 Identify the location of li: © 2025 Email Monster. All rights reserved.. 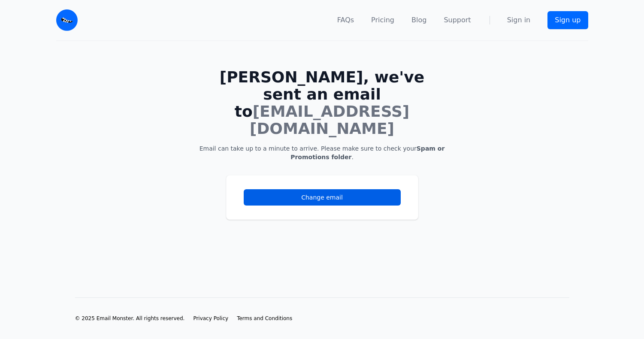
(130, 318).